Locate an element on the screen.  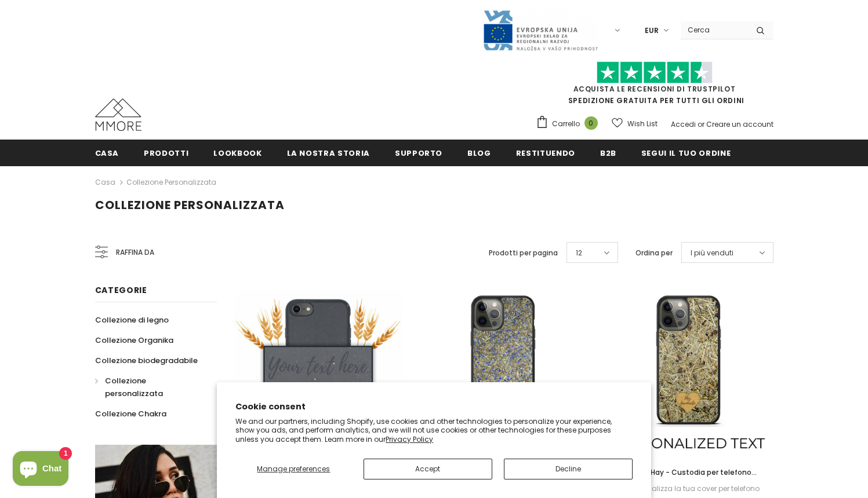
span: Manage preferences is located at coordinates (293, 469).